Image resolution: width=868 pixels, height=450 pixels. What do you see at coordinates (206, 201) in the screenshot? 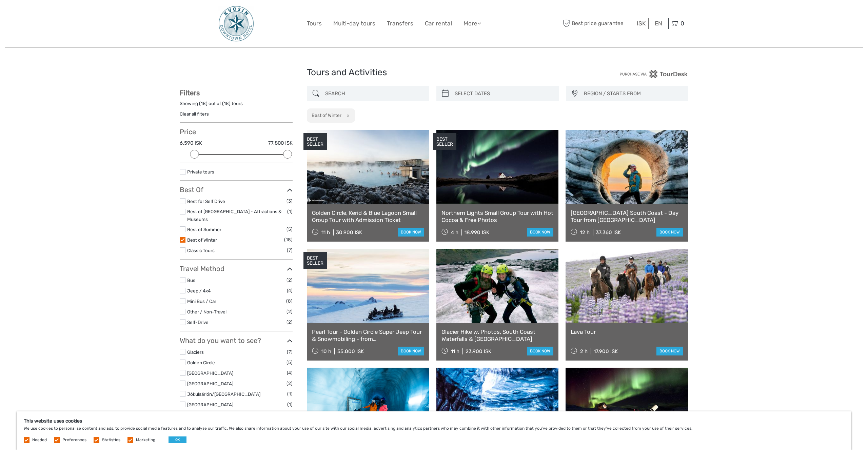
I see `a: Best for Self Drive` at bounding box center [206, 201].